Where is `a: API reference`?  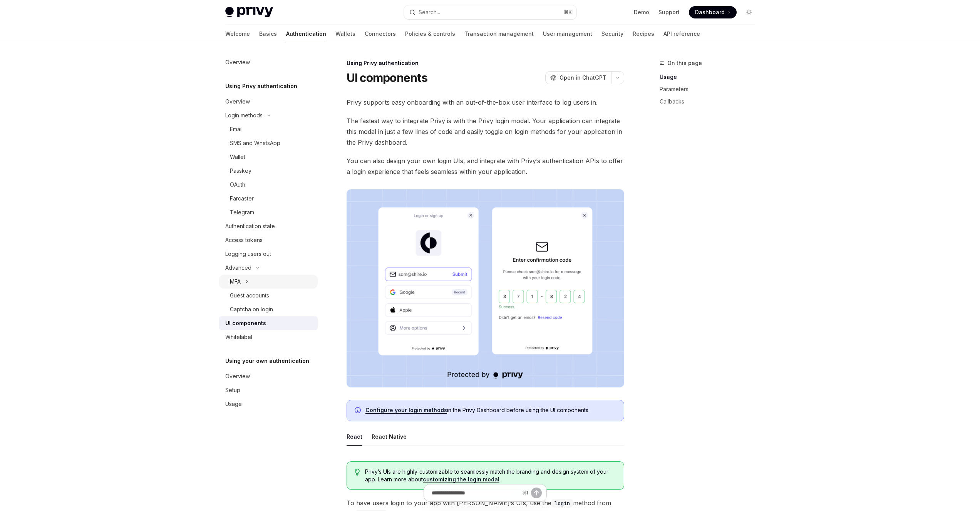 a: API reference is located at coordinates (681, 34).